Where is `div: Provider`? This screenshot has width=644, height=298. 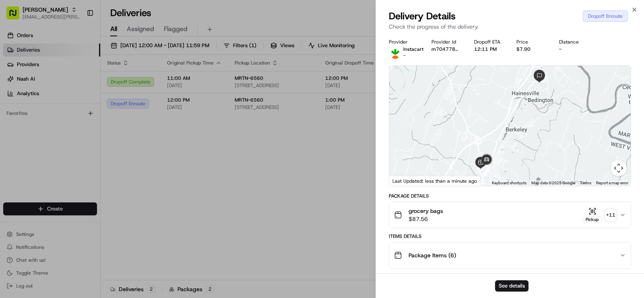 div: Provider is located at coordinates (404, 42).